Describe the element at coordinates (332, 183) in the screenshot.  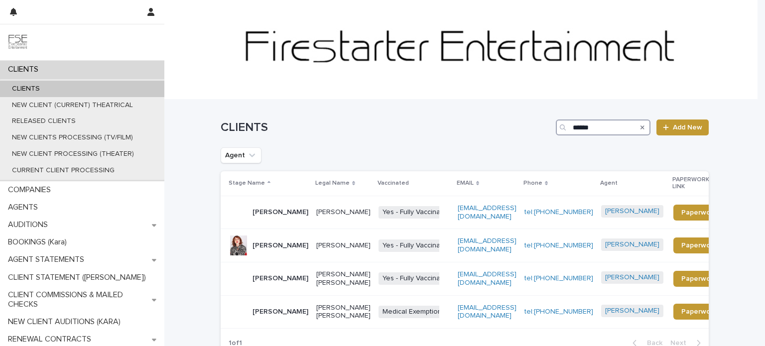
I see `p: Legal Name` at that location.